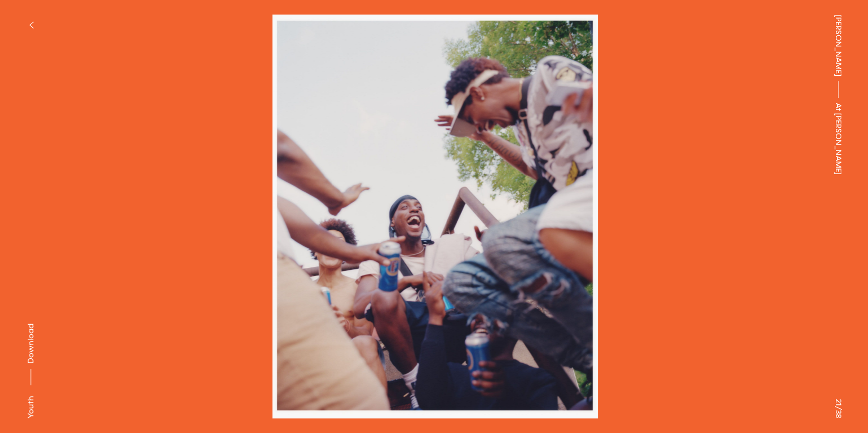 This screenshot has height=433, width=868. Describe the element at coordinates (30, 407) in the screenshot. I see `div: Youth` at that location.